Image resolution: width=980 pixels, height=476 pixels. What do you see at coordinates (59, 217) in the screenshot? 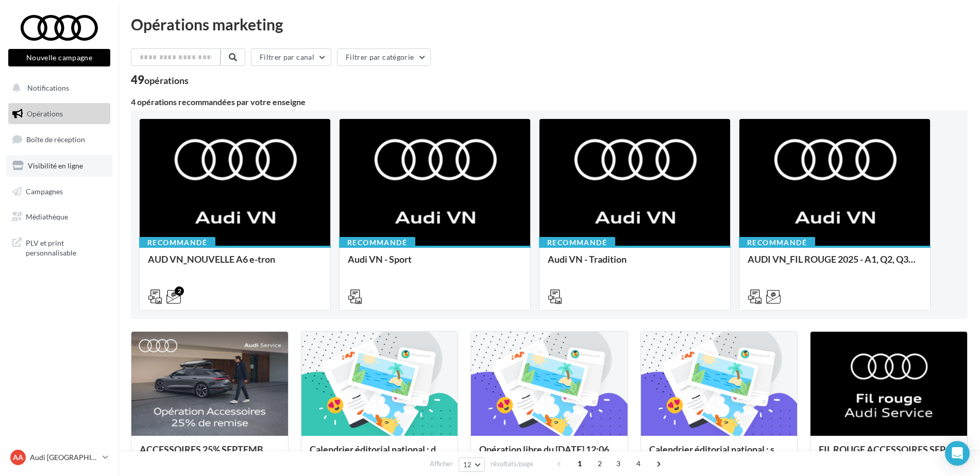
I see `a: Médiathèque` at bounding box center [59, 217].